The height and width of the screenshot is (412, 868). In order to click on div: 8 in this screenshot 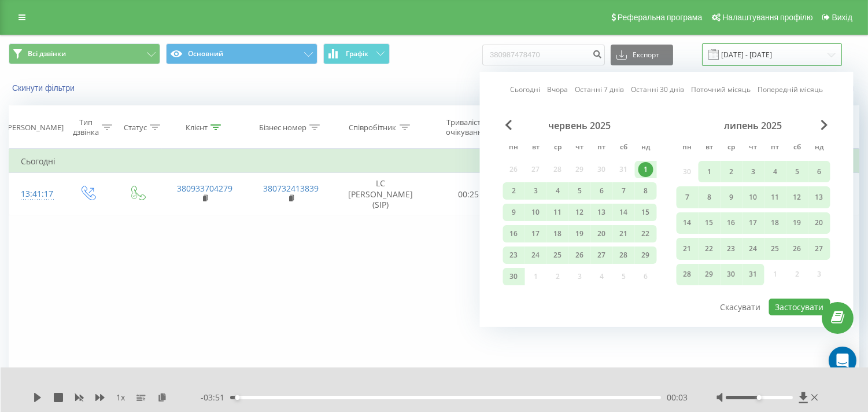, I will do `click(646, 191)`.